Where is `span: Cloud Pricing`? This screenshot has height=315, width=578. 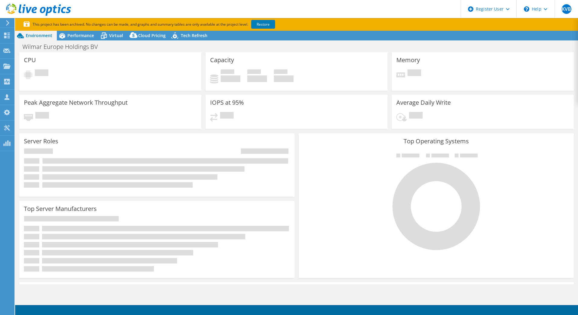 span: Cloud Pricing is located at coordinates (152, 35).